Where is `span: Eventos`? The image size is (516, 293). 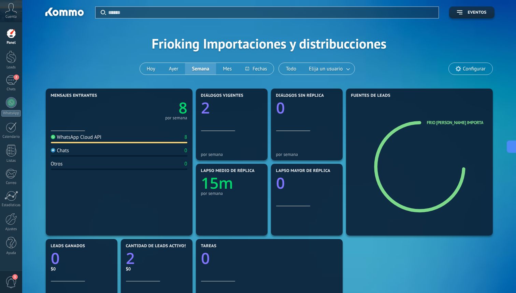
span: Eventos is located at coordinates (477, 13).